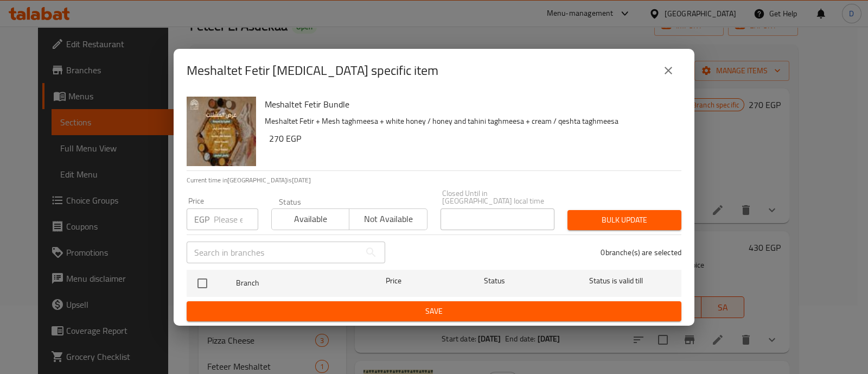 The width and height of the screenshot is (868, 374). What do you see at coordinates (625, 220) in the screenshot?
I see `button: Bulk update` at bounding box center [625, 220].